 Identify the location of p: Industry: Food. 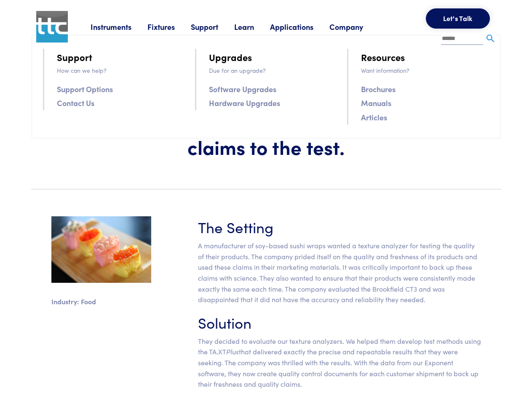
(101, 302).